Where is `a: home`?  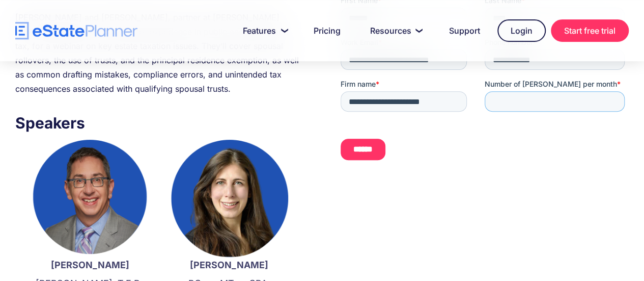 a: home is located at coordinates (76, 31).